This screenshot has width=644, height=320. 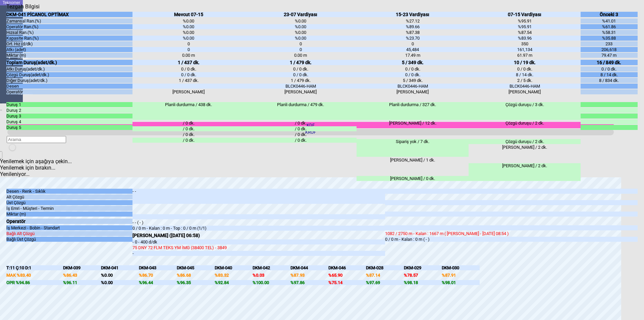 What do you see at coordinates (524, 15) in the screenshot?
I see `div: 07-15 Vardiyası` at bounding box center [524, 15].